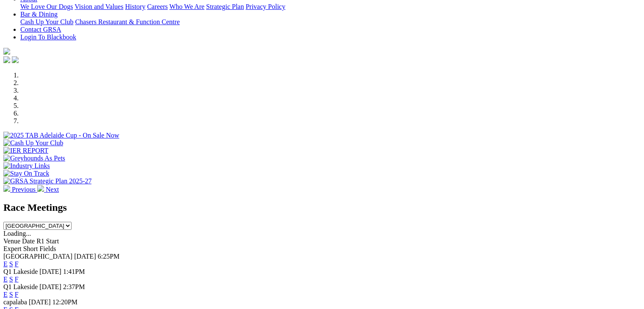  What do you see at coordinates (74, 287) in the screenshot?
I see `span: 2:37PM` at bounding box center [74, 287].